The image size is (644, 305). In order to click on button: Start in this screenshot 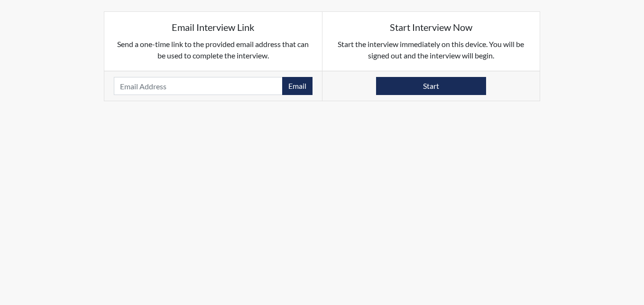, I will do `click(431, 86)`.